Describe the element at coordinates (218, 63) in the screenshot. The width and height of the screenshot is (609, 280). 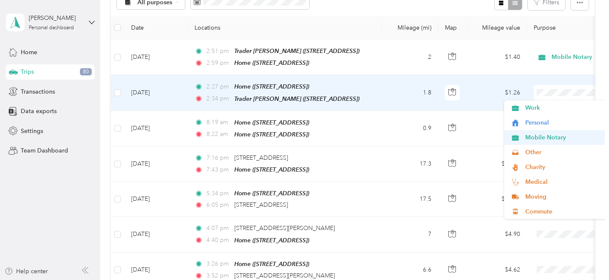
I see `span: 2:59 pm` at that location.